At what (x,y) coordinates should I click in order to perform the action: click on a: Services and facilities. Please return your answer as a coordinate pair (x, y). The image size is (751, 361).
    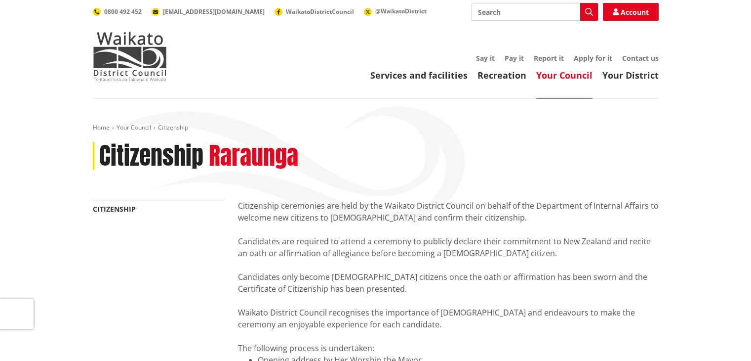
    Looking at the image, I should click on (419, 75).